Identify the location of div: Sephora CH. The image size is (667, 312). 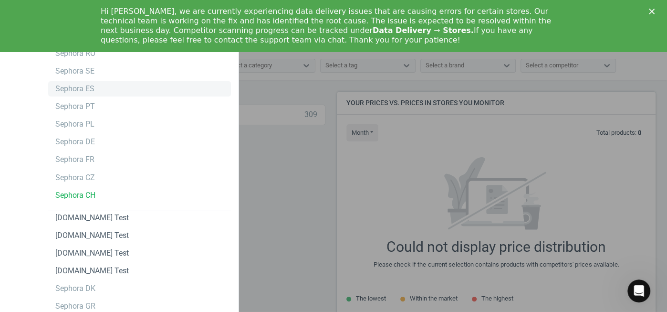
(75, 195).